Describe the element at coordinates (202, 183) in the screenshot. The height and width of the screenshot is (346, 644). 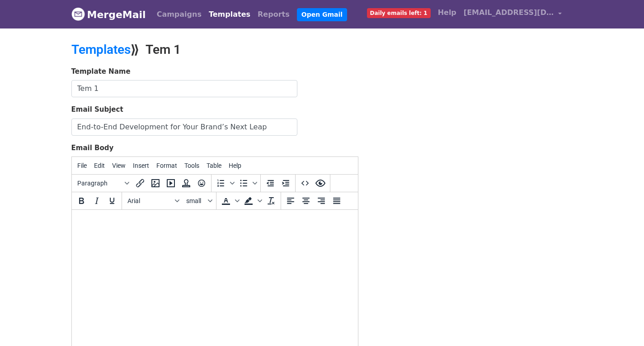
I see `button: Emoticons` at that location.